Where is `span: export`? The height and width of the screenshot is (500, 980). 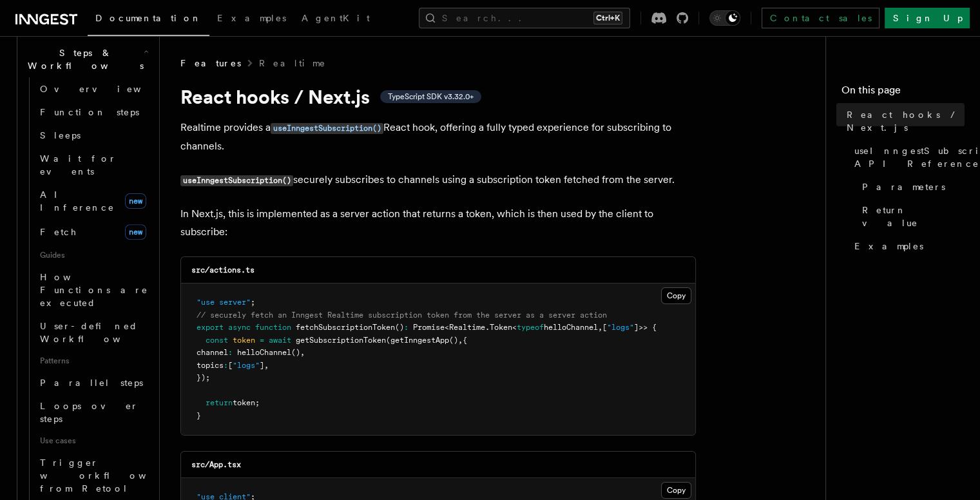 span: export is located at coordinates (210, 327).